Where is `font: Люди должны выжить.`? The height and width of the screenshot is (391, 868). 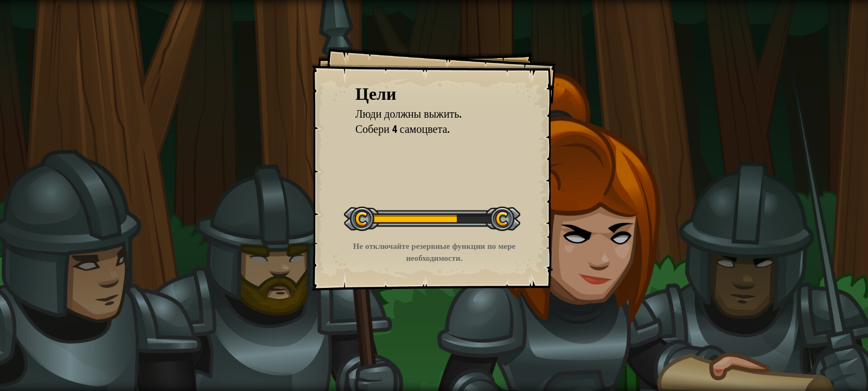 font: Люди должны выжить. is located at coordinates (408, 113).